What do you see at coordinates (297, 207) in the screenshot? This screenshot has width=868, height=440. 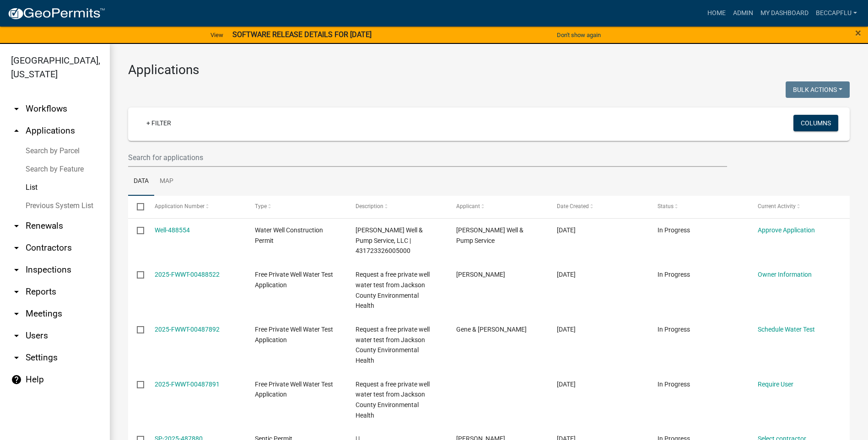 I see `datatable-header-cell: Type` at bounding box center [297, 207].